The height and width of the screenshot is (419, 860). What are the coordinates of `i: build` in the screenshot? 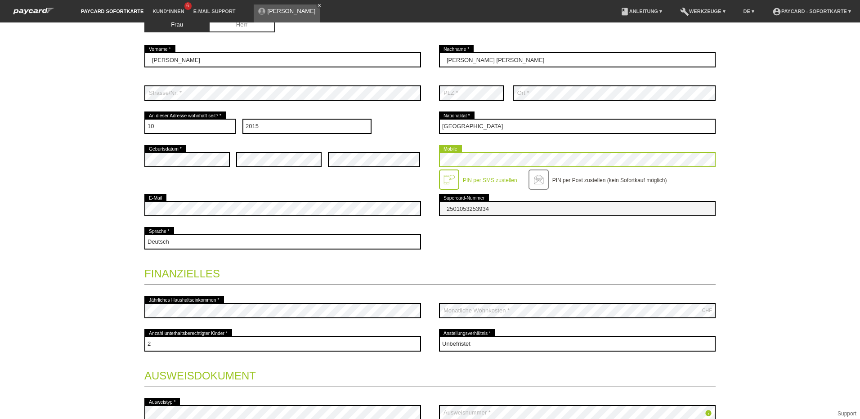 It's located at (684, 12).